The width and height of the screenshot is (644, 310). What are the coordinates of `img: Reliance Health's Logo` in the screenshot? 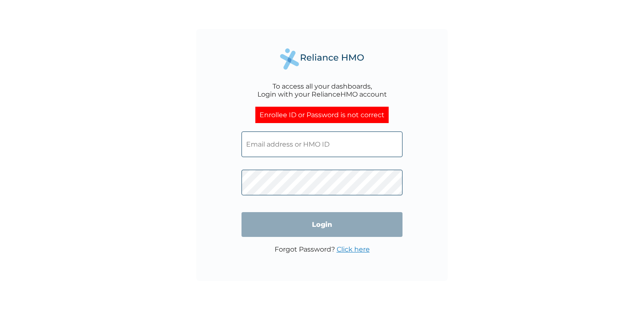 It's located at (322, 59).